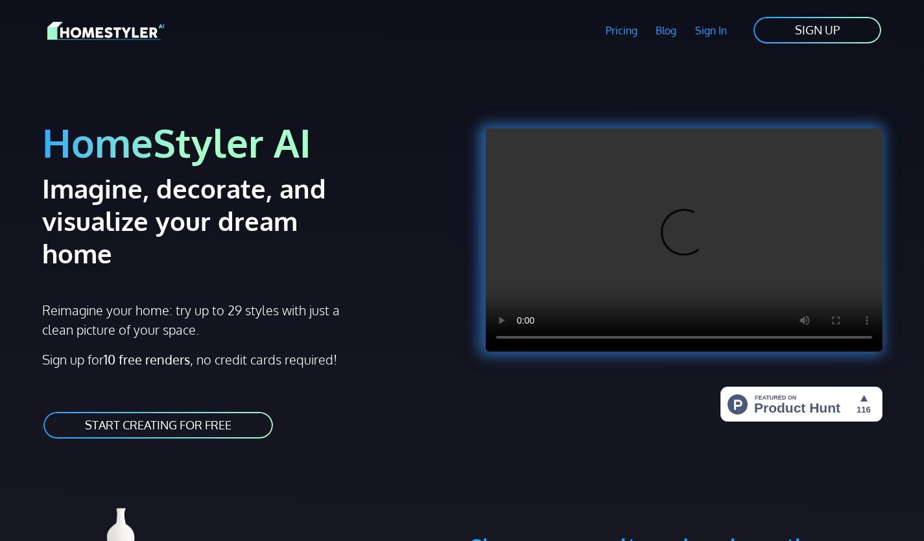  What do you see at coordinates (196, 320) in the screenshot?
I see `p: Reimagine your home: try up to 29 styles with just a clean picture of your space.` at bounding box center [196, 320].